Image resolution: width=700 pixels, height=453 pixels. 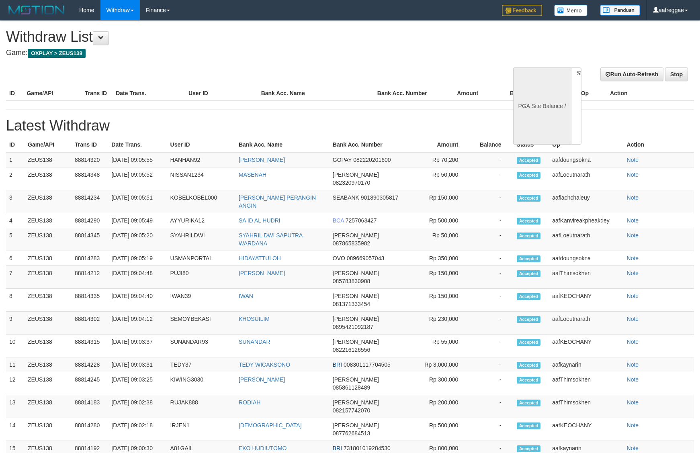 I want to click on td: 88814212, so click(x=90, y=277).